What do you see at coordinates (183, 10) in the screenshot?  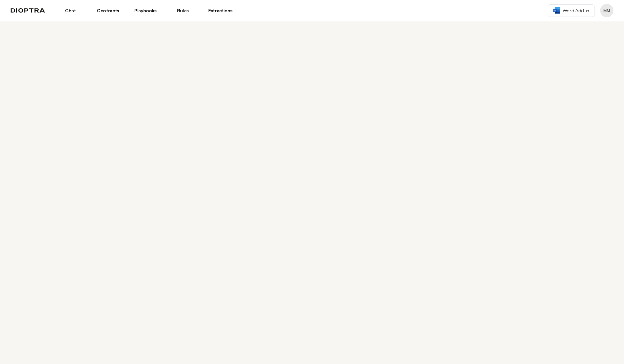 I see `a: Rules` at bounding box center [183, 10].